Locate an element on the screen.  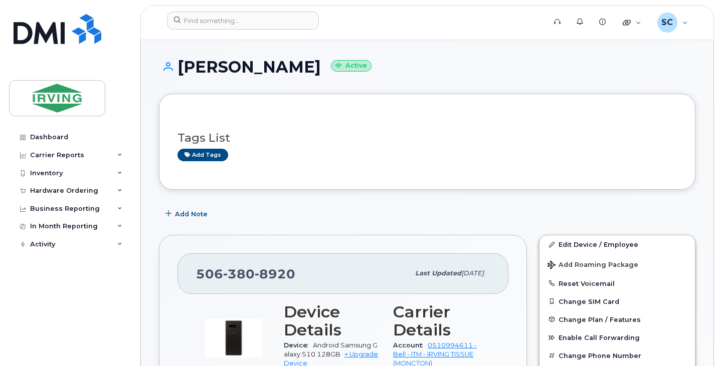
span: Add Note is located at coordinates (191, 214).